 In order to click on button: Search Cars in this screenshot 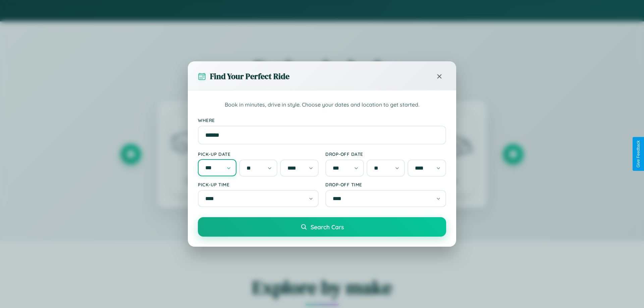, I will do `click(322, 227)`.